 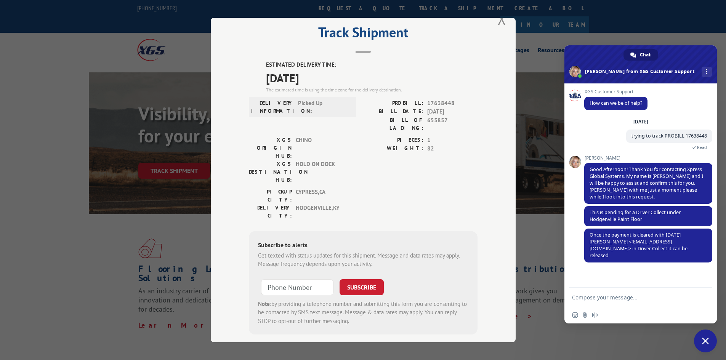 What do you see at coordinates (452, 140) in the screenshot?
I see `span: 1` at bounding box center [452, 140].